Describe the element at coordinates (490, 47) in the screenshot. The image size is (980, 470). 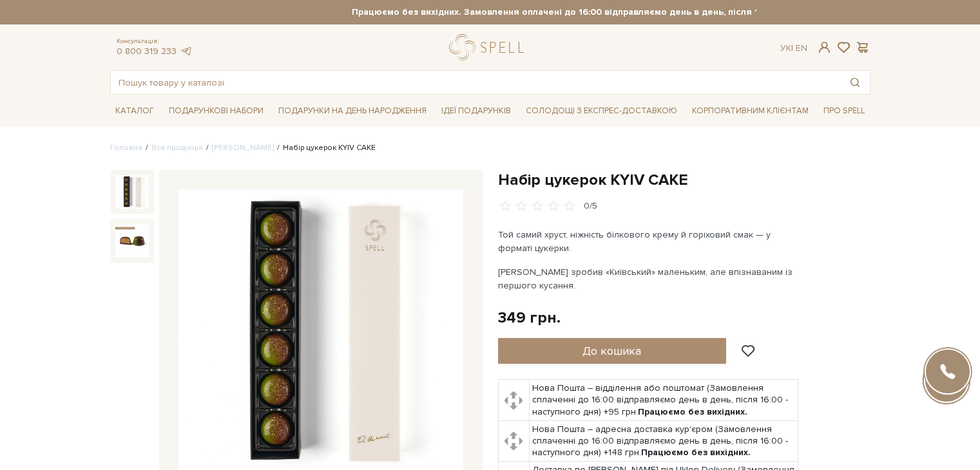
I see `a: logo` at that location.